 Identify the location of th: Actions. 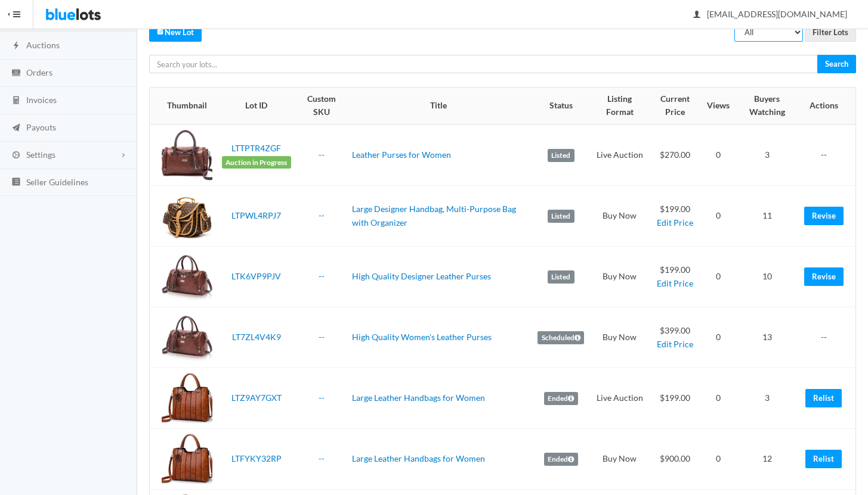
(827, 106).